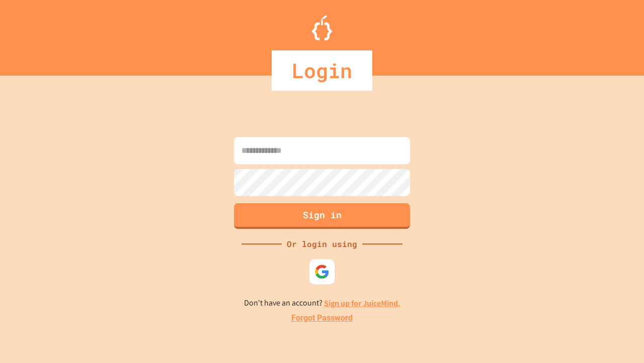  I want to click on img: Logo.svg, so click(322, 28).